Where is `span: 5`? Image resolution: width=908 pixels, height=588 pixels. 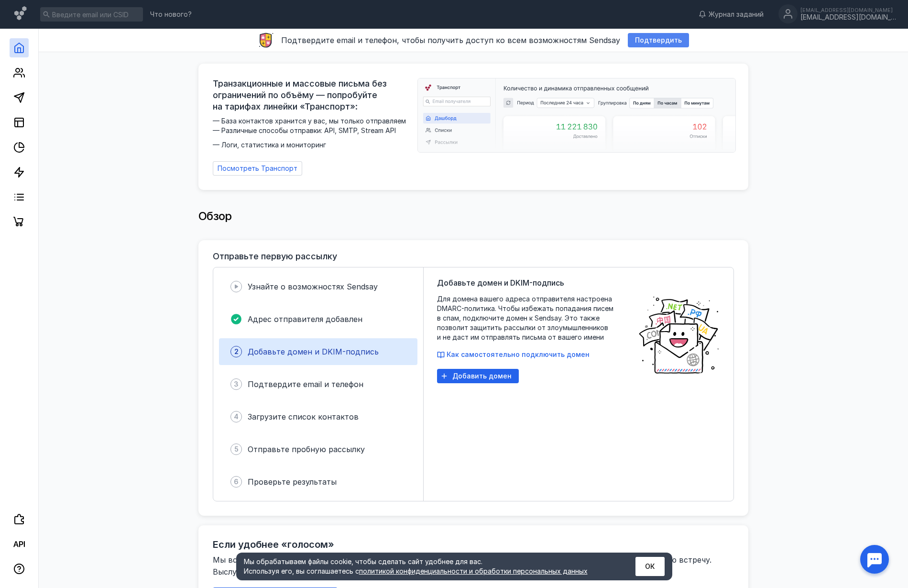
span: 5 is located at coordinates (236, 449).